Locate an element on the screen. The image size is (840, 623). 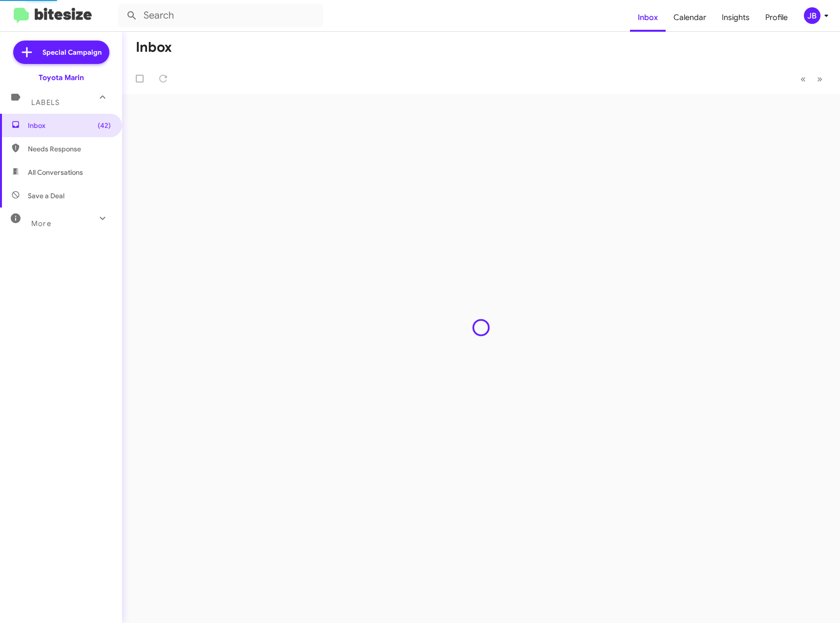
nav: Page navigation example is located at coordinates (812, 78).